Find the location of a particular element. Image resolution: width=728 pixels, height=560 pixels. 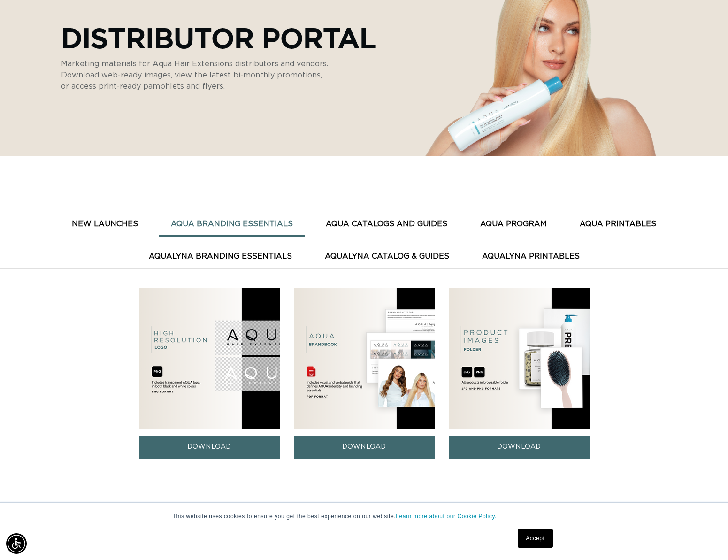

div: Chat Widget is located at coordinates (705, 537).